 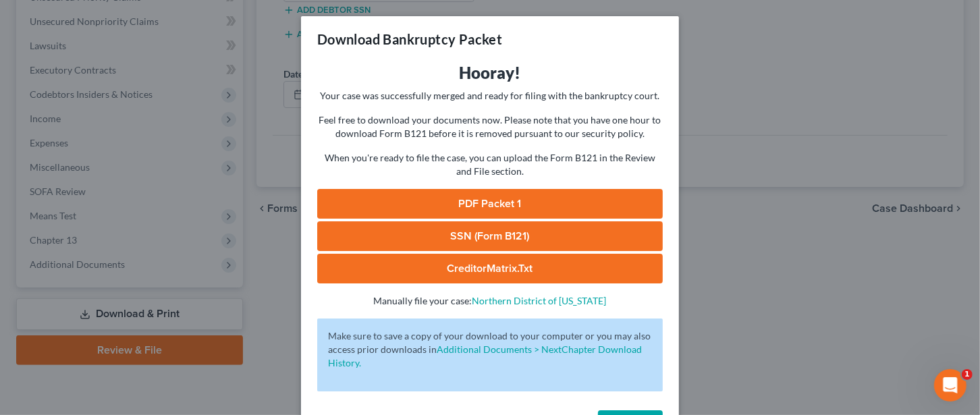 What do you see at coordinates (490, 96) in the screenshot?
I see `p: Your case was successfully merged and ready for filing with the bankruptcy court.` at bounding box center [490, 96].